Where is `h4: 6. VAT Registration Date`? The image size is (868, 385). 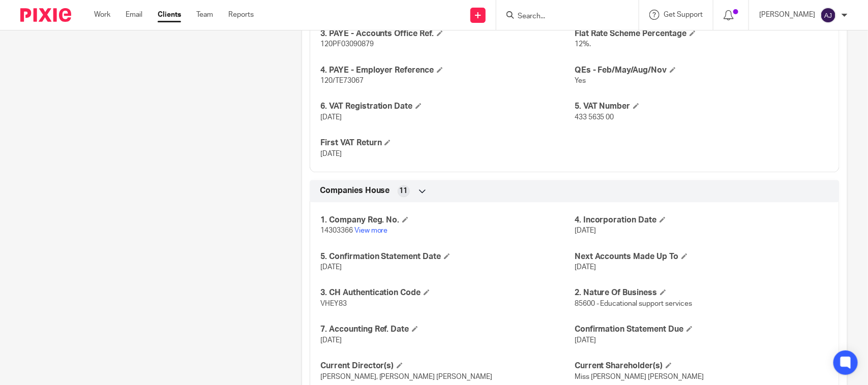 h4: 6. VAT Registration Date is located at coordinates (447, 106).